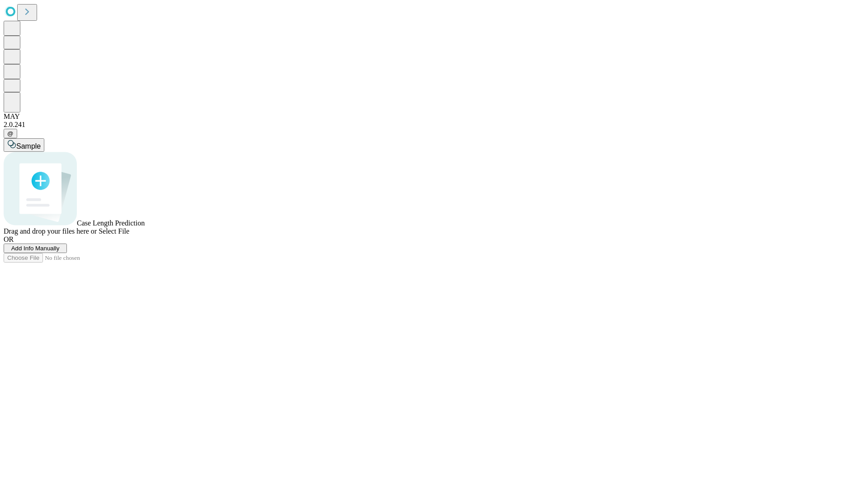  What do you see at coordinates (24, 145) in the screenshot?
I see `button: Sample` at bounding box center [24, 145].